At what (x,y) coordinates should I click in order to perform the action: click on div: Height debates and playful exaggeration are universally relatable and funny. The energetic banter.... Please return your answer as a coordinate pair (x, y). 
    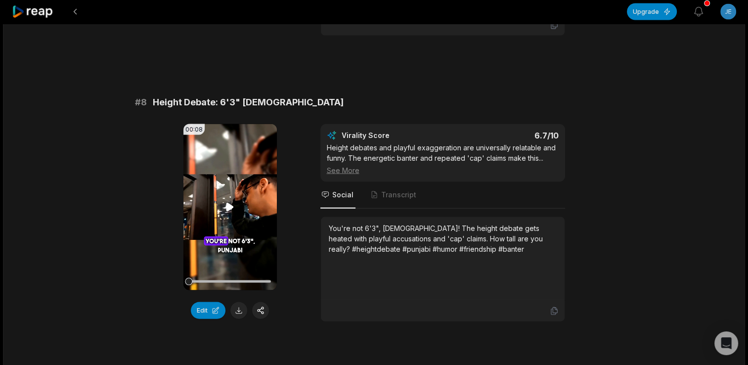
    Looking at the image, I should click on (442, 159).